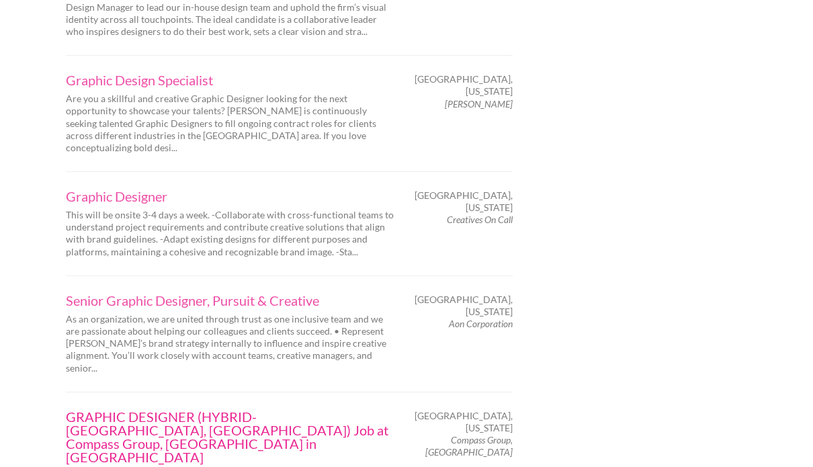 Image resolution: width=813 pixels, height=467 pixels. What do you see at coordinates (230, 123) in the screenshot?
I see `p: Are you a skillful and creative Graphic Designer looking for the next opportunity to showcase you...` at bounding box center [230, 123].